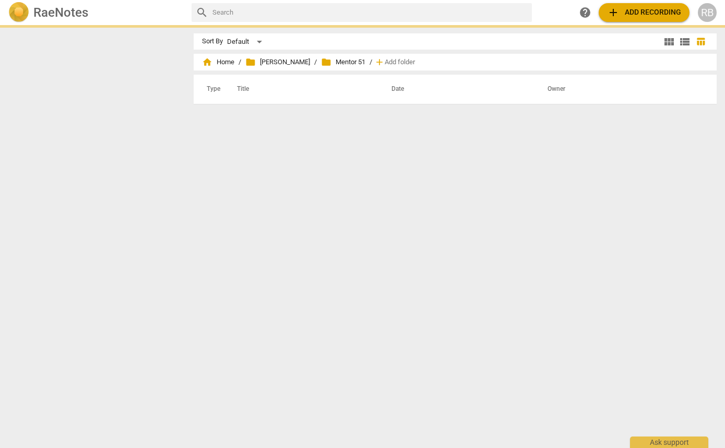 The height and width of the screenshot is (448, 725). What do you see at coordinates (707, 13) in the screenshot?
I see `button: RB` at bounding box center [707, 13].